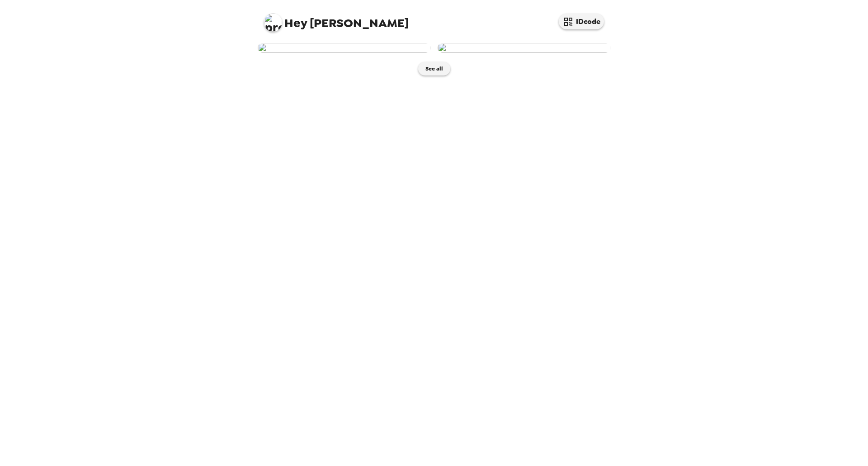 Image resolution: width=868 pixels, height=466 pixels. Describe the element at coordinates (344, 48) in the screenshot. I see `img: user-274036` at that location.